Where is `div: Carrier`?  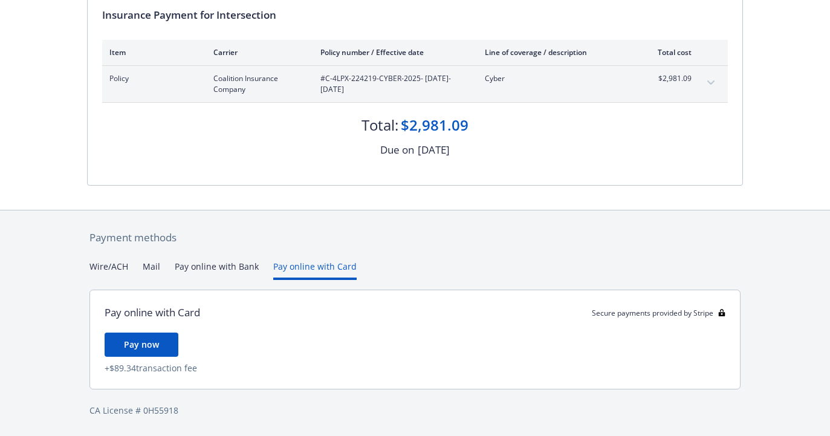 div: Carrier is located at coordinates (257, 52).